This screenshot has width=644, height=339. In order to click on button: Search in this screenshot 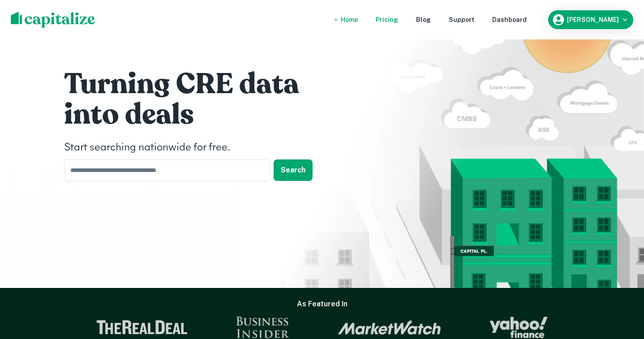, I will do `click(293, 170)`.